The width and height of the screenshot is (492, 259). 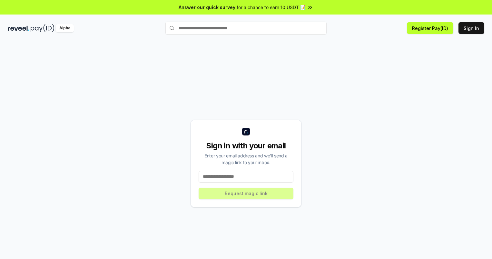 What do you see at coordinates (18, 28) in the screenshot?
I see `img: reveel_dark` at bounding box center [18, 28].